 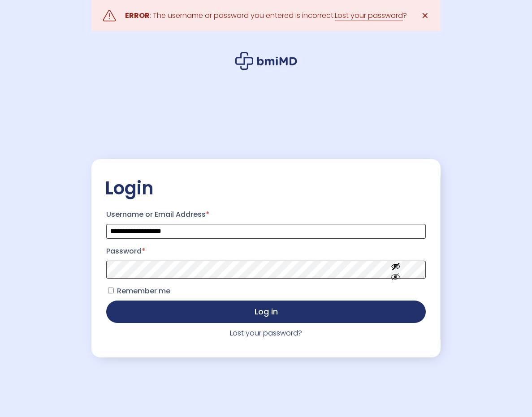 What do you see at coordinates (266, 16) in the screenshot?
I see `div: : The username or password you entered is incorrect. ?` at bounding box center [266, 16].